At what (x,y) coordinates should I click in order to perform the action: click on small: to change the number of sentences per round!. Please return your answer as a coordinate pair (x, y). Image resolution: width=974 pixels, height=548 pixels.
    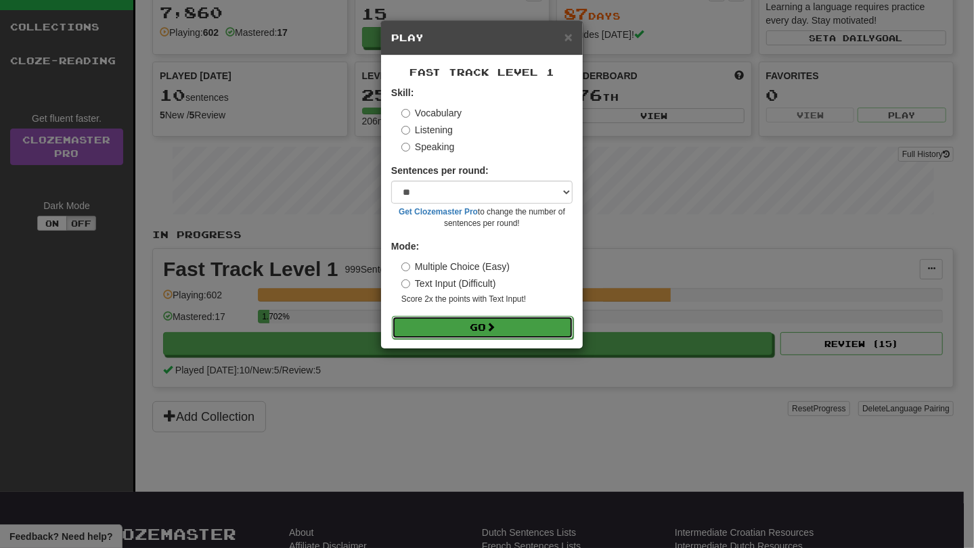
    Looking at the image, I should click on (482, 218).